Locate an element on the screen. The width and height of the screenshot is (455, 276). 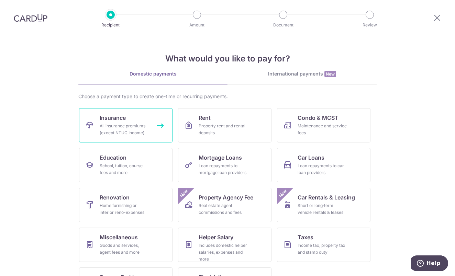
span: Property Agency Fee is located at coordinates (226, 197).